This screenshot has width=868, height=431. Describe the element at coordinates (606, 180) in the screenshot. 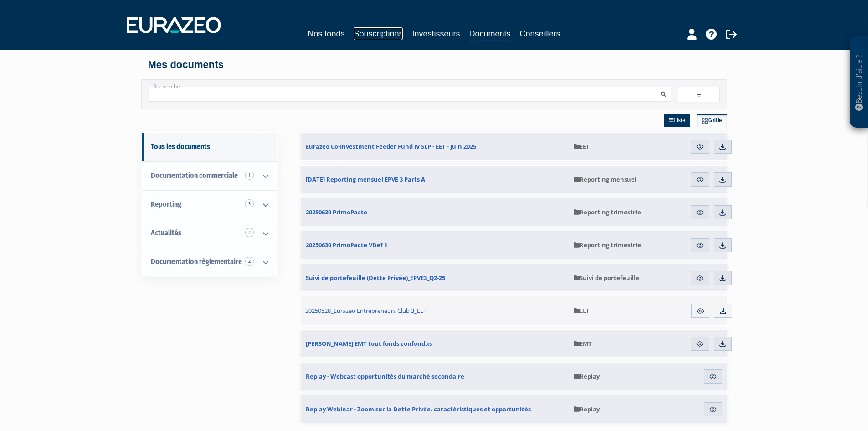

I see `span: Reporting mensuel` at that location.